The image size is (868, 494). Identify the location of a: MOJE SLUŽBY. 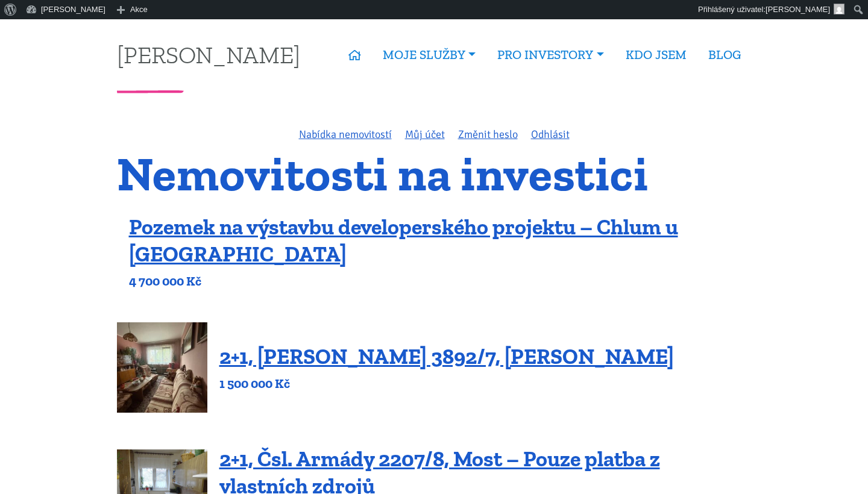
(429, 55).